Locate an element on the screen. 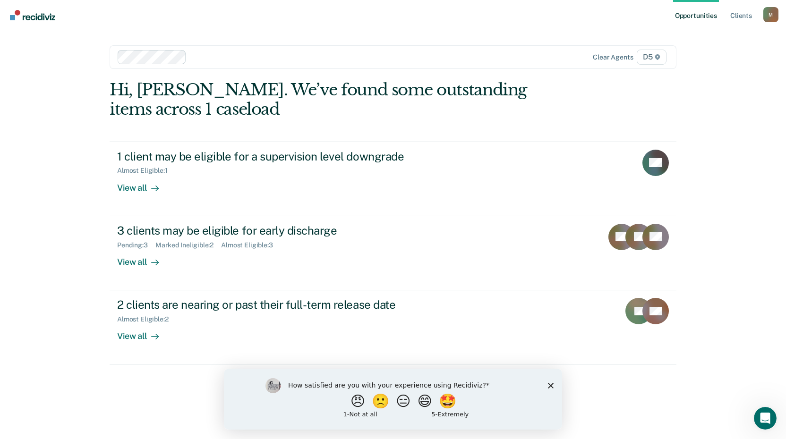 Image resolution: width=786 pixels, height=439 pixels. div: Pending : 3 is located at coordinates (136, 245).